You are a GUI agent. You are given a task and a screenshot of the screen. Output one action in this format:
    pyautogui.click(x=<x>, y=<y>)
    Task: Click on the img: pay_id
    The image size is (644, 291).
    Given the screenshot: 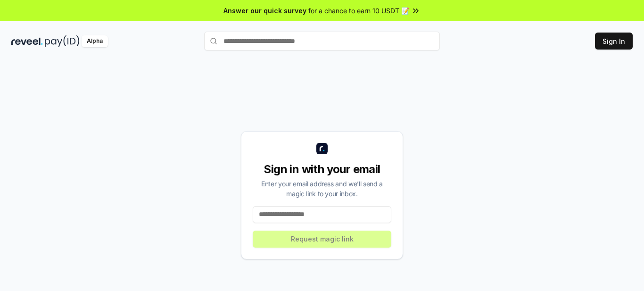 What is the action you would take?
    pyautogui.click(x=62, y=41)
    